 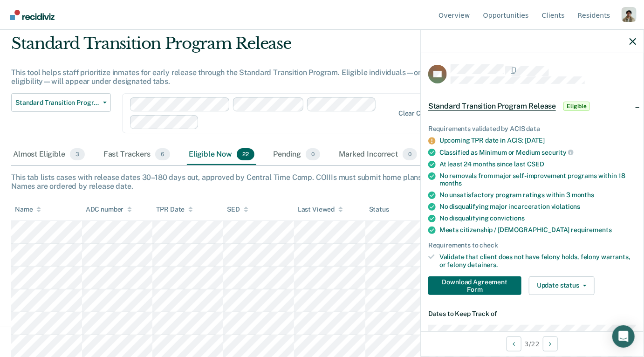 What do you see at coordinates (507, 218) in the screenshot?
I see `span: convictions` at bounding box center [507, 218].